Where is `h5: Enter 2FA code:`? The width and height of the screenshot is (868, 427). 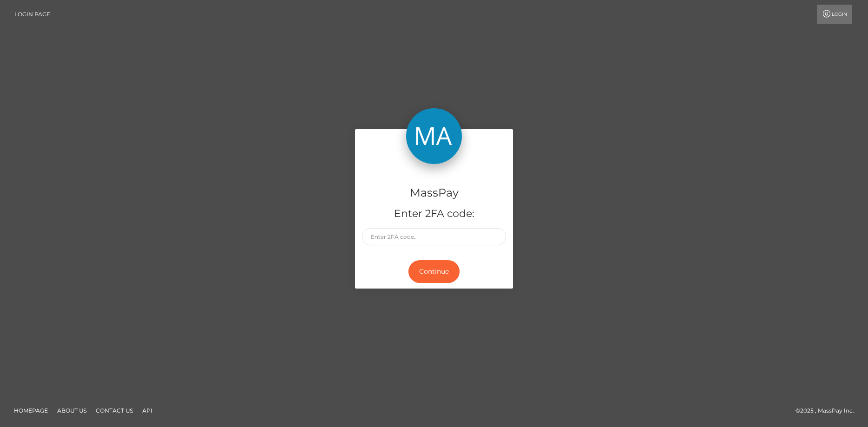 h5: Enter 2FA code: is located at coordinates (434, 214).